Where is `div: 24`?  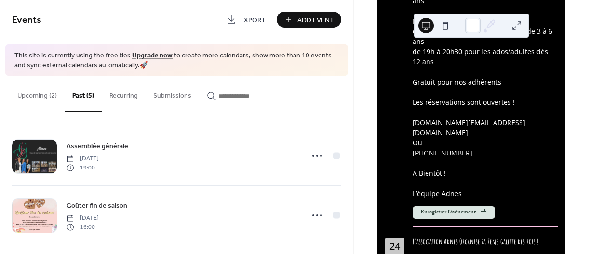
div: 24 is located at coordinates (395, 246).